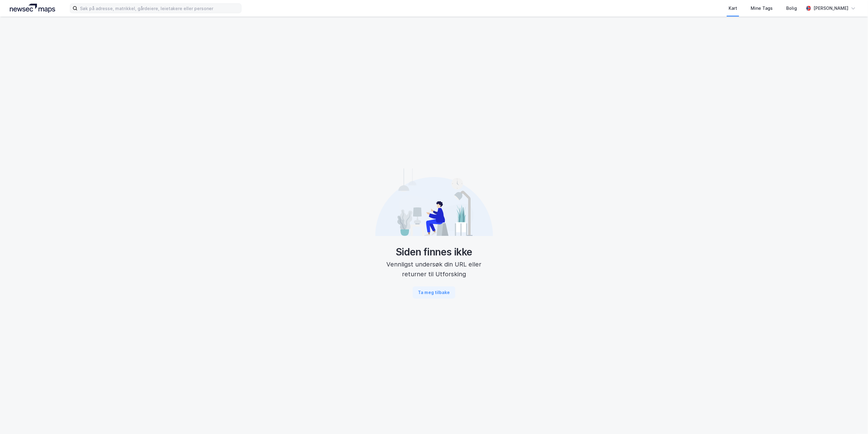  What do you see at coordinates (159, 9) in the screenshot?
I see `input: Søk på adresse, matrikkel, gårdeiere, leietakere eller personer` at bounding box center [159, 9].